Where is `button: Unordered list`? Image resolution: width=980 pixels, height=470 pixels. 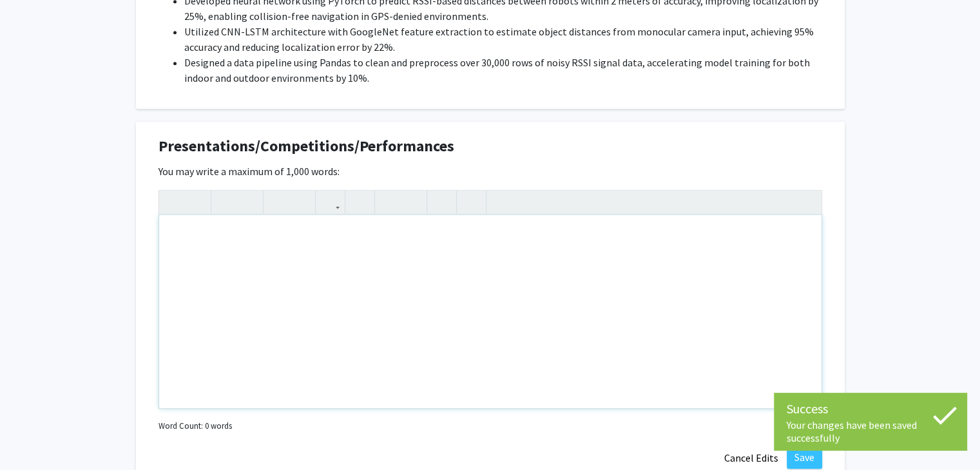
button: Unordered list is located at coordinates (389, 201).